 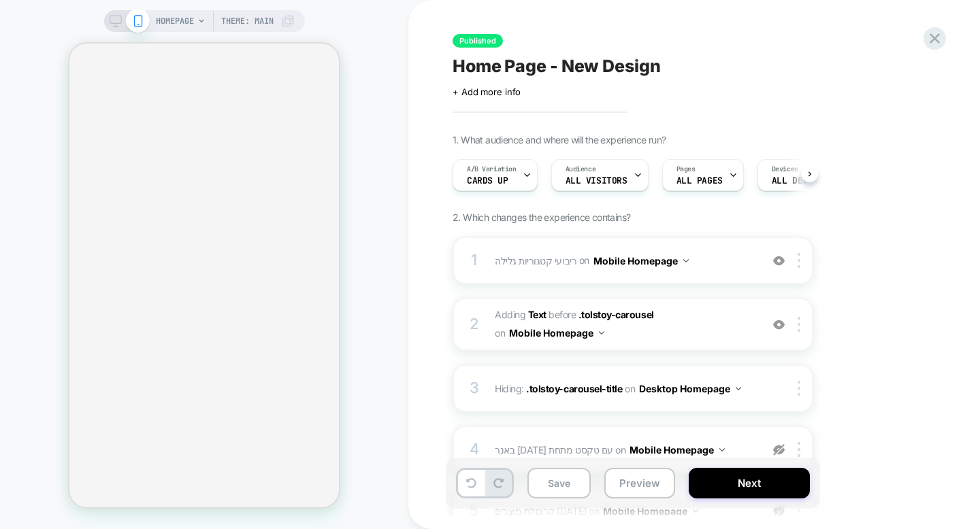 What do you see at coordinates (574, 388) in the screenshot?
I see `span: .tolstoy-carousel-title` at bounding box center [574, 388].